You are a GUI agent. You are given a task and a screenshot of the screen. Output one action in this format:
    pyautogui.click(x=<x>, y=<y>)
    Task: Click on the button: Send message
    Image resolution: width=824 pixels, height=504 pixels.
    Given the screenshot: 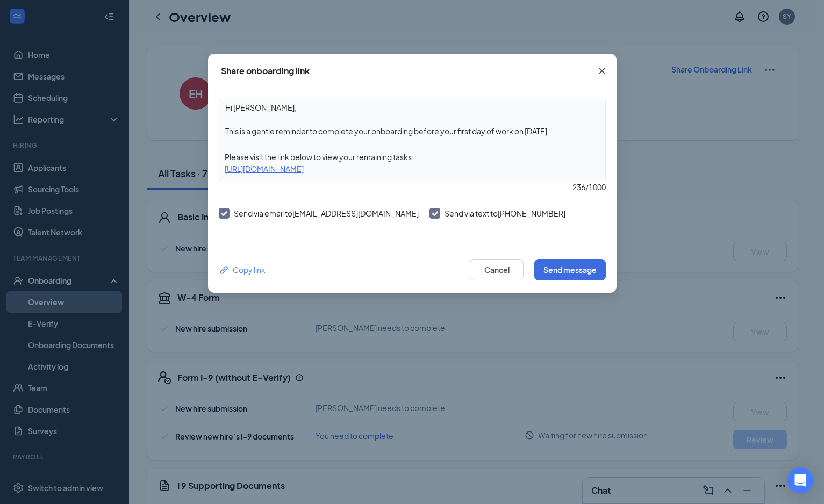 What is the action you would take?
    pyautogui.click(x=570, y=270)
    